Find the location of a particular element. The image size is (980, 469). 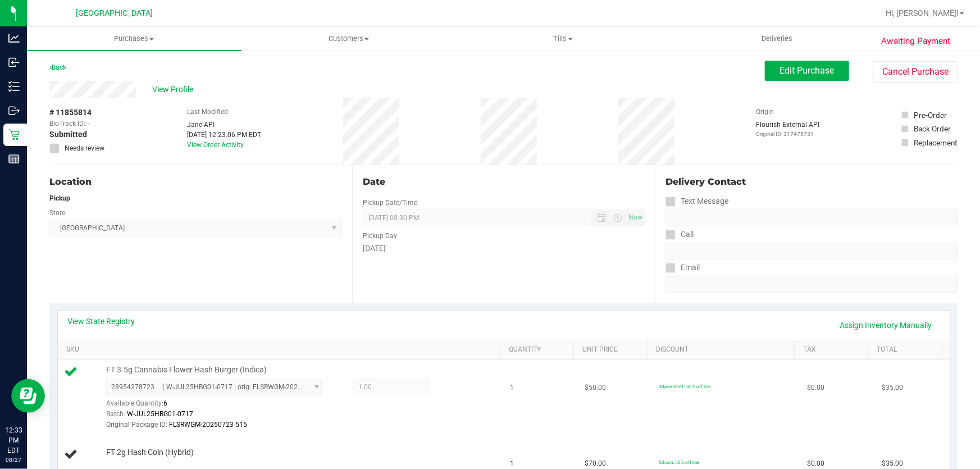

label: Last Modified is located at coordinates (207, 111).